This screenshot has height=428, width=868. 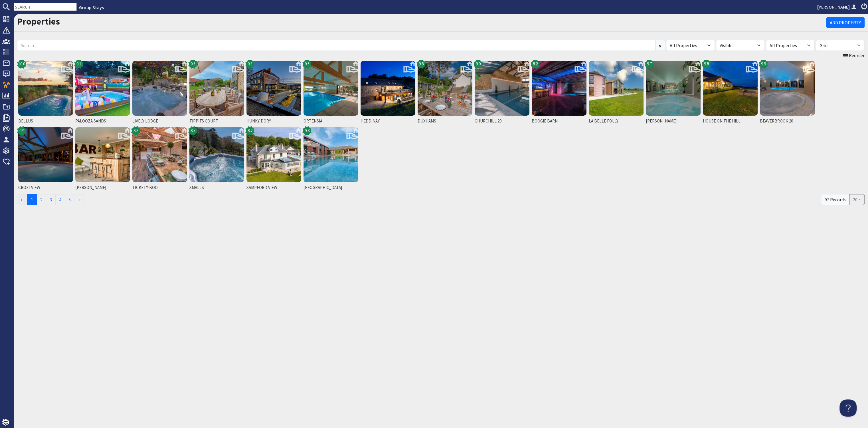 What do you see at coordinates (160, 88) in the screenshot?
I see `img: LIVELY LODGE's icon` at bounding box center [160, 88].